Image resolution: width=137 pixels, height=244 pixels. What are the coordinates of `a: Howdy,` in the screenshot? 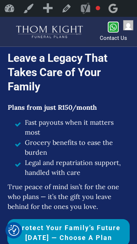 It's located at (128, 25).